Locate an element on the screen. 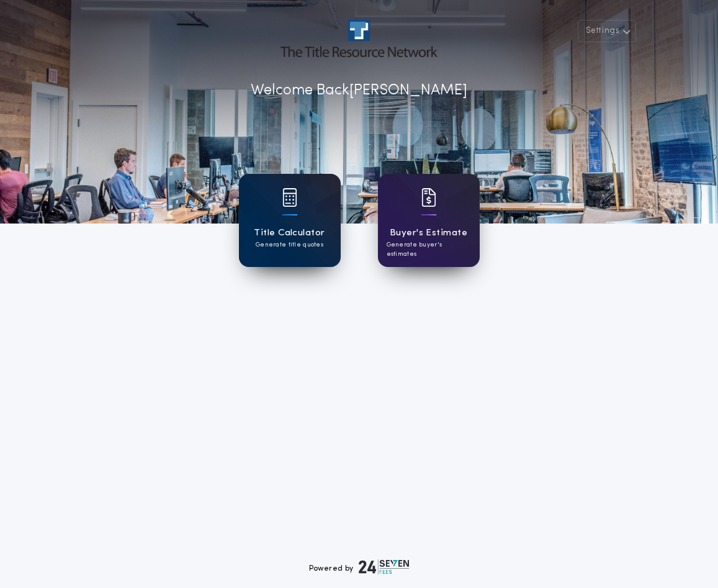 The width and height of the screenshot is (718, 588). a: card iconTitle CalculatorGenerate title quotes is located at coordinates (290, 220).